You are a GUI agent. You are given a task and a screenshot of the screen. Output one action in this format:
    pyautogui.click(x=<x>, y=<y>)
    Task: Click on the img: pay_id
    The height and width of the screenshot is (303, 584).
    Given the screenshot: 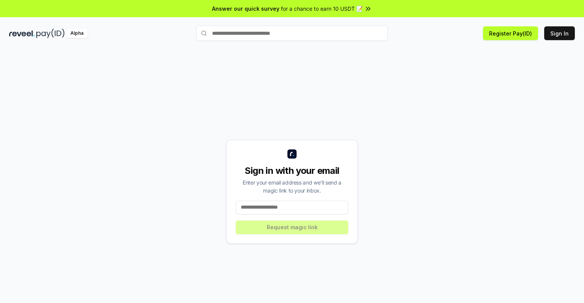 What is the action you would take?
    pyautogui.click(x=51, y=33)
    